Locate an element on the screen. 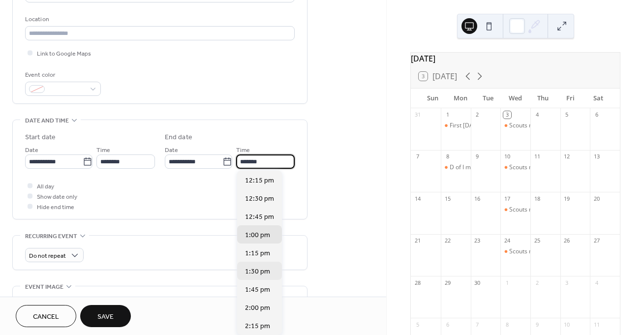  span: Link to Google Maps is located at coordinates (64, 54).